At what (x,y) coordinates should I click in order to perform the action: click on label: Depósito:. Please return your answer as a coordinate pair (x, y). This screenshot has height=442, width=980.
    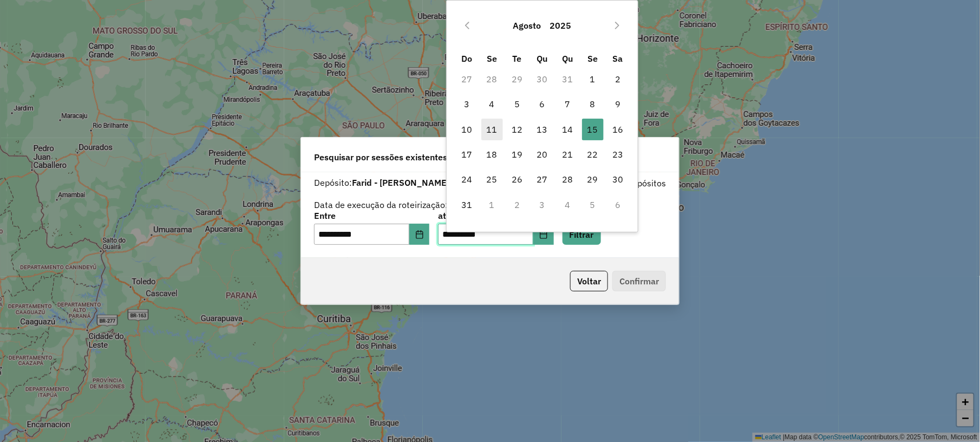
    Looking at the image, I should click on (382, 183).